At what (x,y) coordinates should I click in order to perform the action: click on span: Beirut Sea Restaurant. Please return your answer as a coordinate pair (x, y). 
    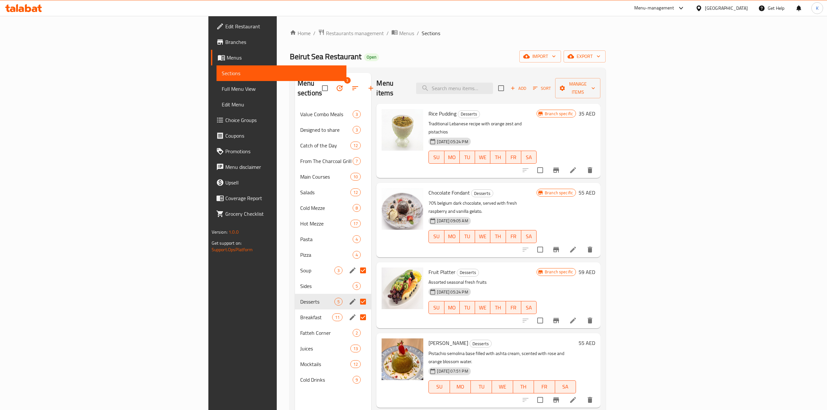
    Looking at the image, I should click on (326, 56).